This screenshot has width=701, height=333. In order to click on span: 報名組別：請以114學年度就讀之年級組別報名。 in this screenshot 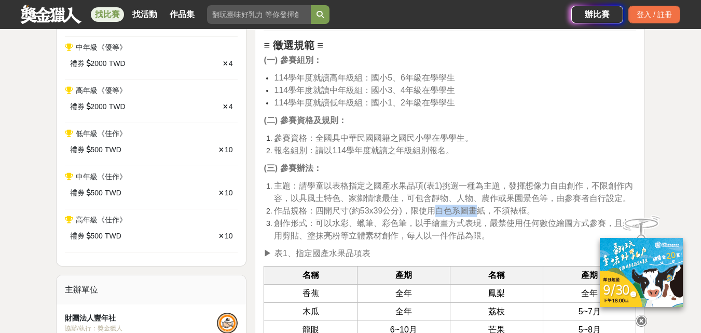, I will do `click(364, 150)`.